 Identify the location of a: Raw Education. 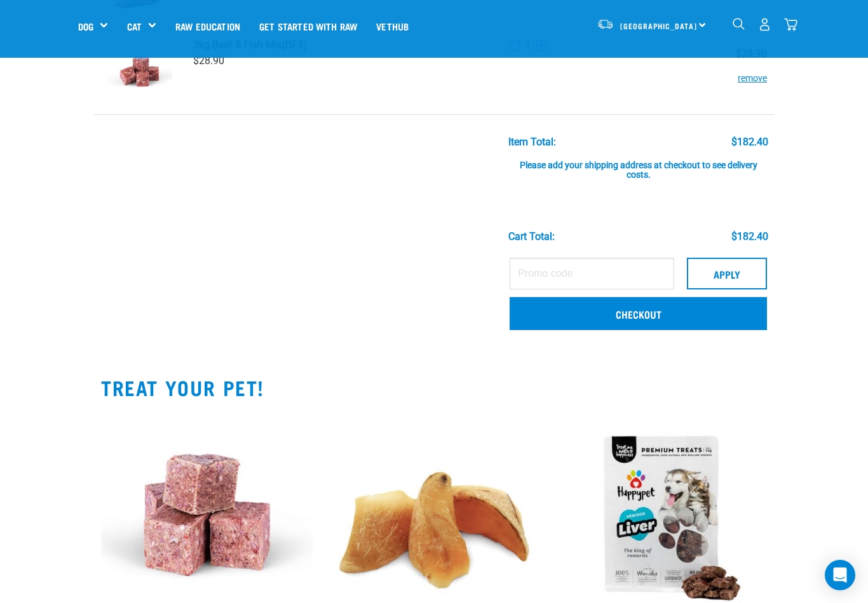
(208, 26).